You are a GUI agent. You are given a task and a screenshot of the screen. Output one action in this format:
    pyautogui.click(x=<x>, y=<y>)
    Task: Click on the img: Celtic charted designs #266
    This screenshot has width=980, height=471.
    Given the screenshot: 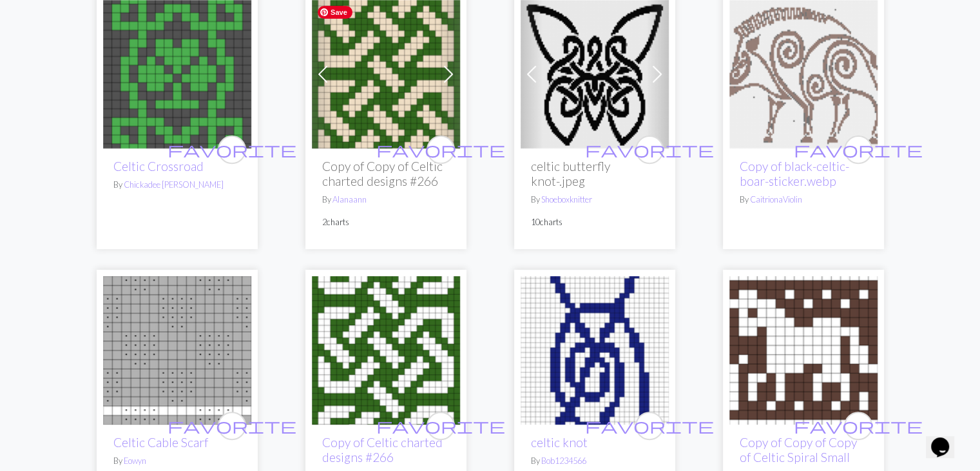 What is the action you would take?
    pyautogui.click(x=386, y=350)
    